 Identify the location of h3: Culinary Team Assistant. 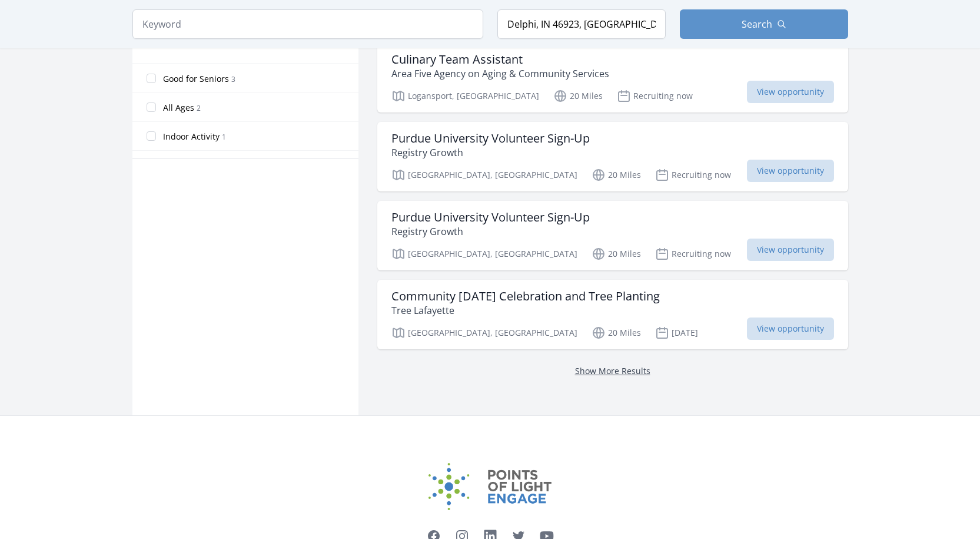
(500, 59).